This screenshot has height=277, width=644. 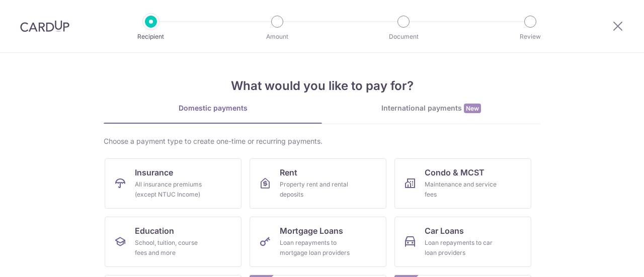 I want to click on a: Car LoansLoan repayments to car loan providers, so click(x=463, y=242).